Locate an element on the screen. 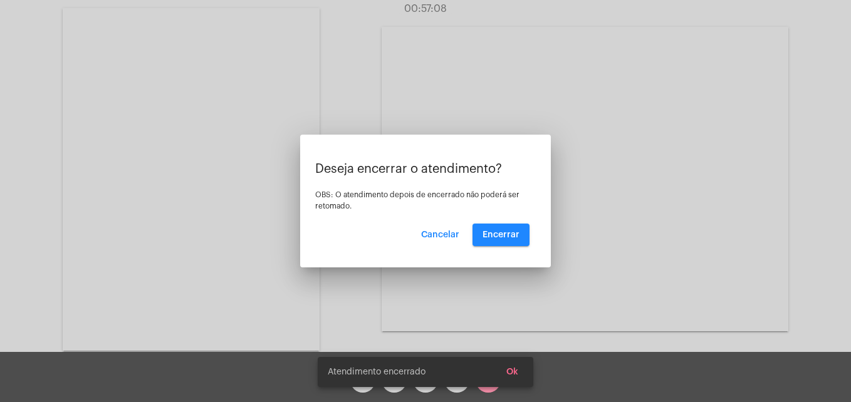 The height and width of the screenshot is (402, 851). span: OBS: O atendimento depois de encerrado não poderá ser retomado. is located at coordinates (417, 200).